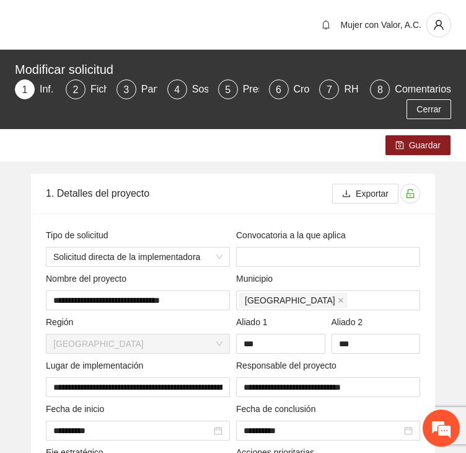  I want to click on span: bell, so click(326, 25).